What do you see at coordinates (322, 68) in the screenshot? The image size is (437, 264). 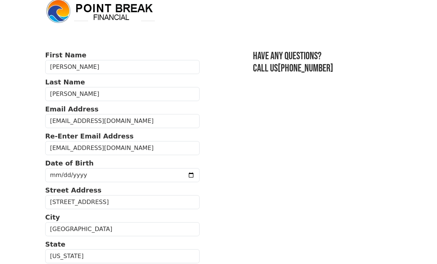 I see `h3: Call us` at bounding box center [322, 68].